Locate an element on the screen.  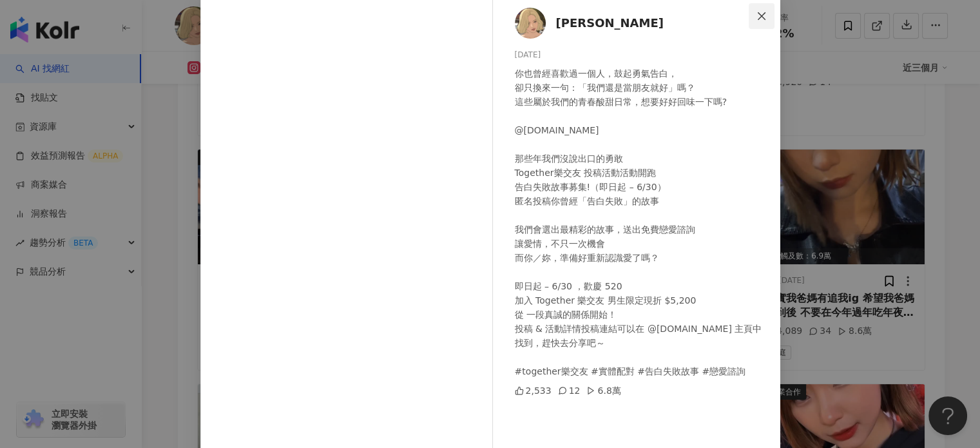
span: close is located at coordinates (761, 16).